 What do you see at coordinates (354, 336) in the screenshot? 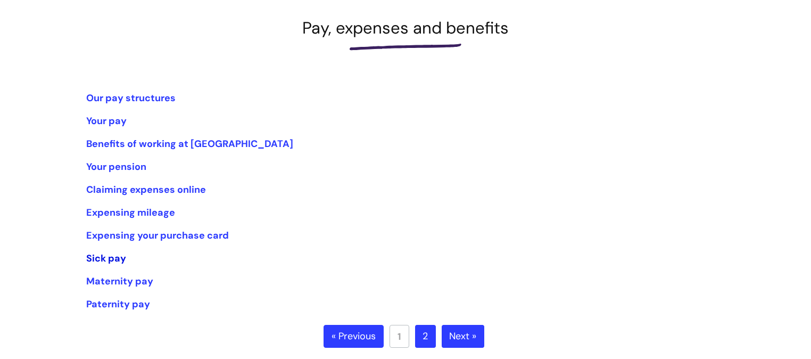
I see `a: « Previous` at bounding box center [354, 336].